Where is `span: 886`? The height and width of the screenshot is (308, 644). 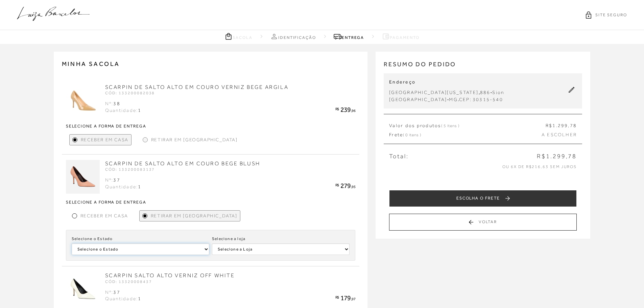
span: 886 is located at coordinates (485, 92).